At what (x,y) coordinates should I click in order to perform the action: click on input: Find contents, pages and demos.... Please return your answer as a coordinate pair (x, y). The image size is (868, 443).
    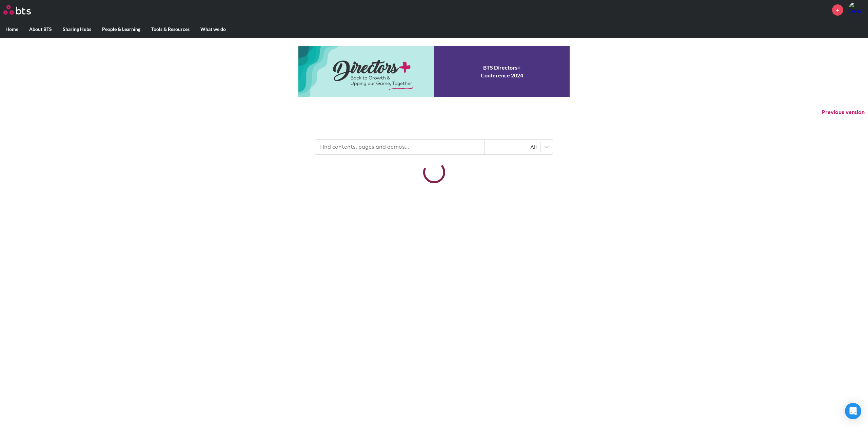
    Looking at the image, I should click on (400, 147).